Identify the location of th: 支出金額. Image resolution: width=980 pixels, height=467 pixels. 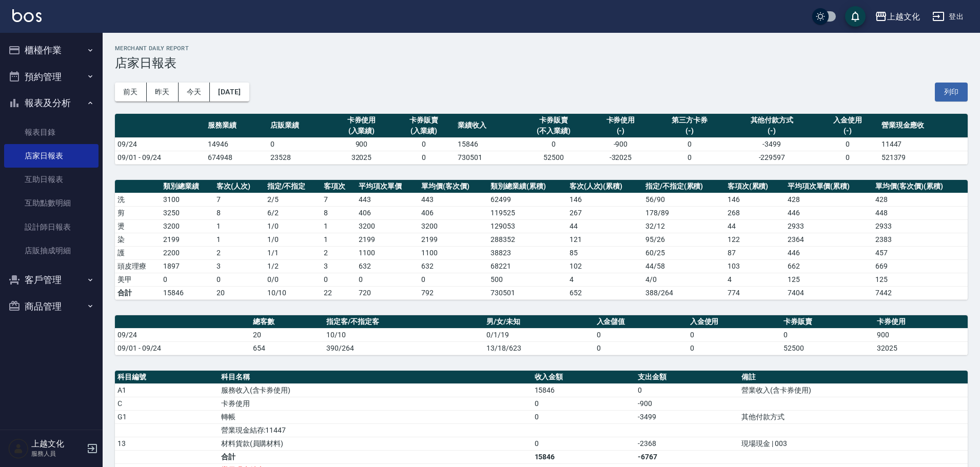
(687, 378).